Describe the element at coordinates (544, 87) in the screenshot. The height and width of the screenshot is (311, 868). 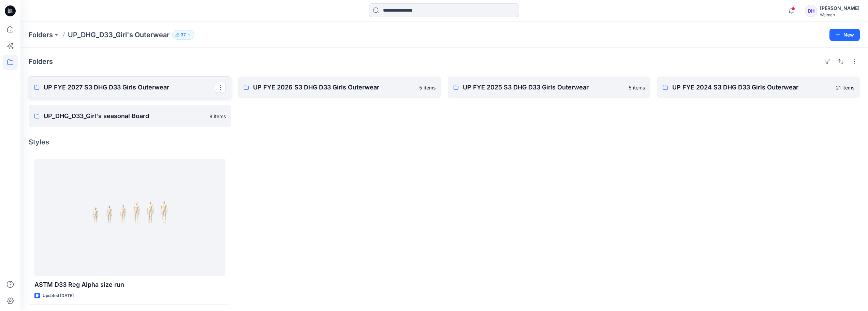
I see `p: UP FYE 2025 S3 DHG D33 Girls Outerwear` at that location.